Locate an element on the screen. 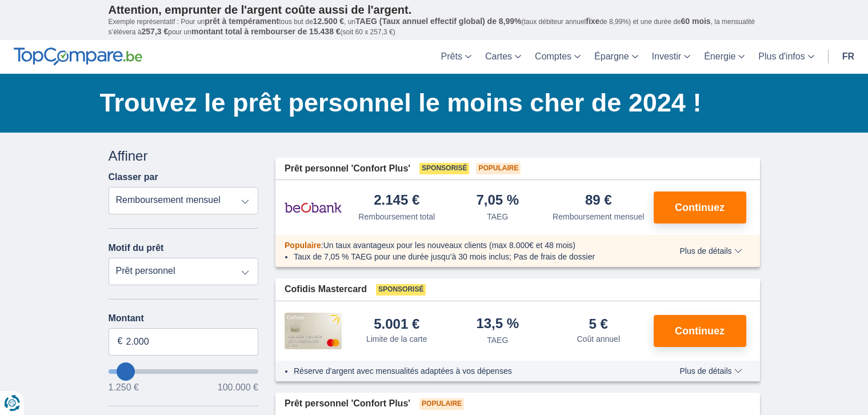 Image resolution: width=868 pixels, height=415 pixels. div: 7,05 % is located at coordinates (497, 201).